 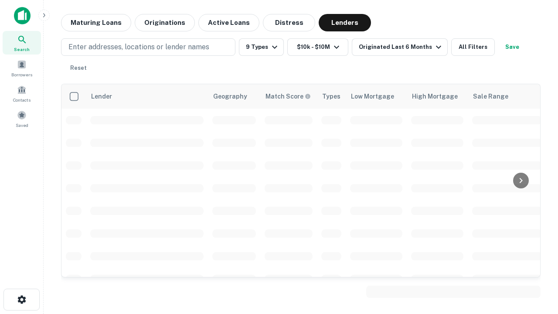 I want to click on span: Borrowers, so click(x=22, y=75).